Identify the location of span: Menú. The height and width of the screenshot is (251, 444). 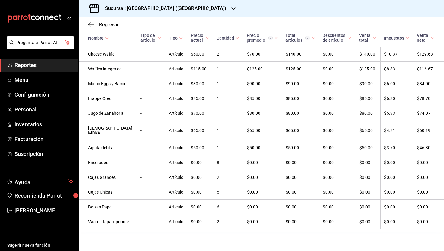
(44, 80).